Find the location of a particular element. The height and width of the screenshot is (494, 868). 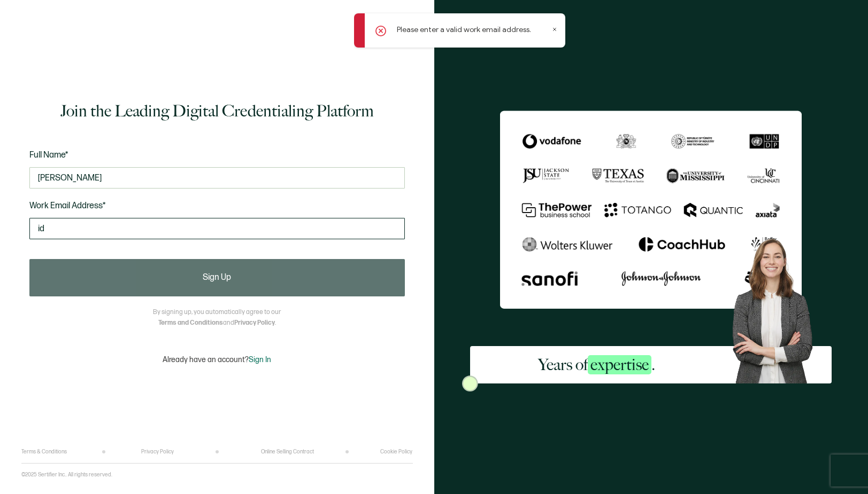

a: Online Selling Contract is located at coordinates (287, 452).